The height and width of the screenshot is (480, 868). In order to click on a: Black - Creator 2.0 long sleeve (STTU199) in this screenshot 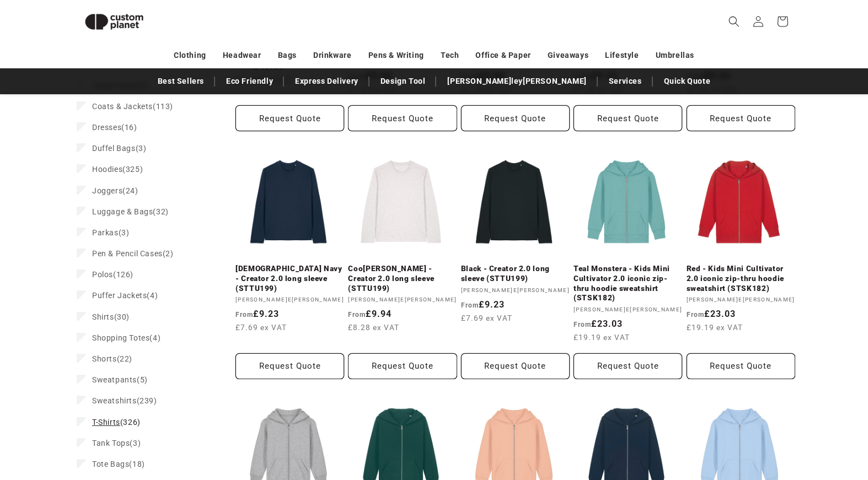, I will do `click(515, 273)`.